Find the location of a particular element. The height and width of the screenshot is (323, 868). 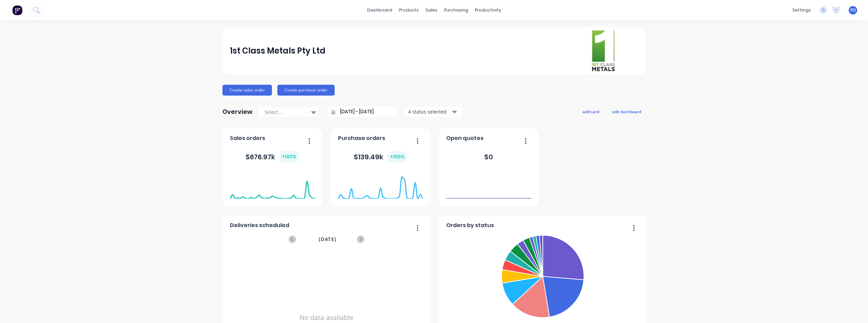

span: Sales orders is located at coordinates (247, 138).